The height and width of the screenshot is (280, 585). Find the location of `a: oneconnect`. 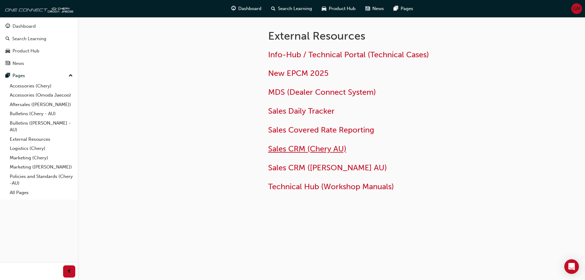

a: oneconnect is located at coordinates (38, 9).